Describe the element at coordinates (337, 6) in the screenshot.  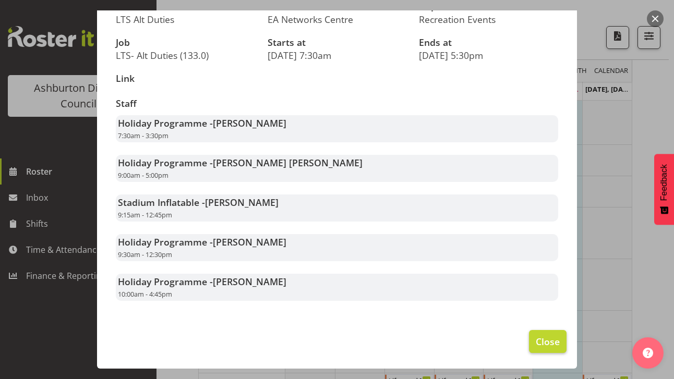
I see `h3: Location` at that location.